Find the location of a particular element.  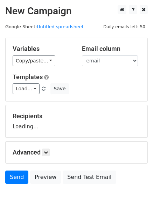

h5: Variables is located at coordinates (42, 49).